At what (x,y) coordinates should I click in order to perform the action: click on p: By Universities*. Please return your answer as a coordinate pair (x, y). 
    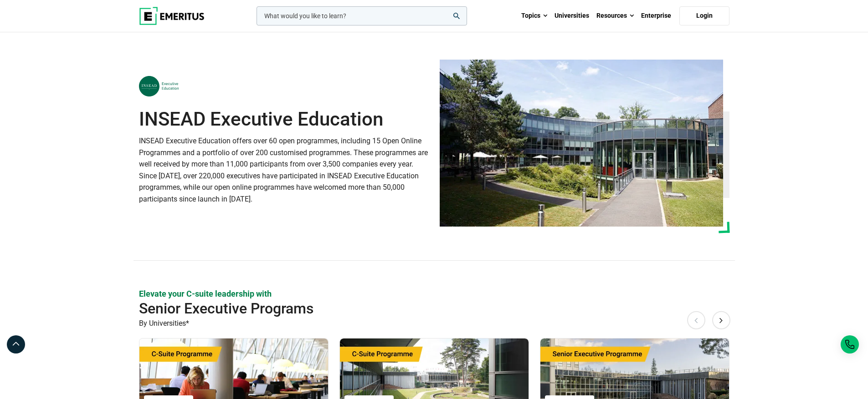
    Looking at the image, I should click on (434, 324).